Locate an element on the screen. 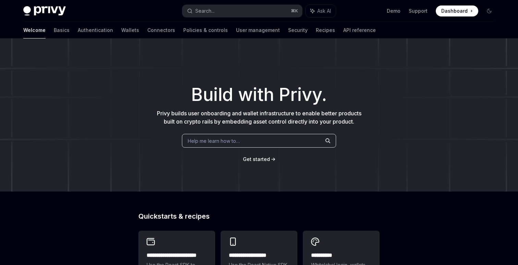 Image resolution: width=518 pixels, height=265 pixels. span: Privy builds user onboarding and wallet infrastructure to enable better products built on crypto ... is located at coordinates (259, 117).